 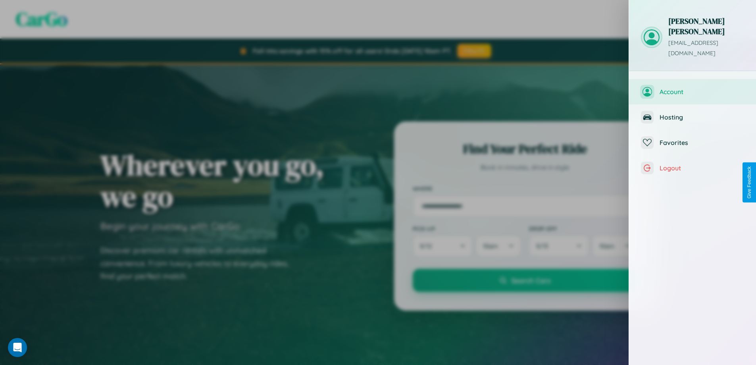 What do you see at coordinates (693, 92) in the screenshot?
I see `button: Account` at bounding box center [693, 92].